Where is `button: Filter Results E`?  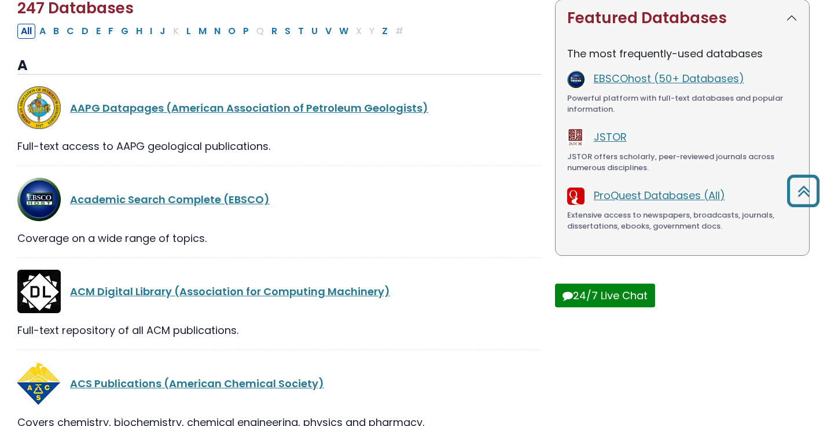 button: Filter Results E is located at coordinates (98, 31).